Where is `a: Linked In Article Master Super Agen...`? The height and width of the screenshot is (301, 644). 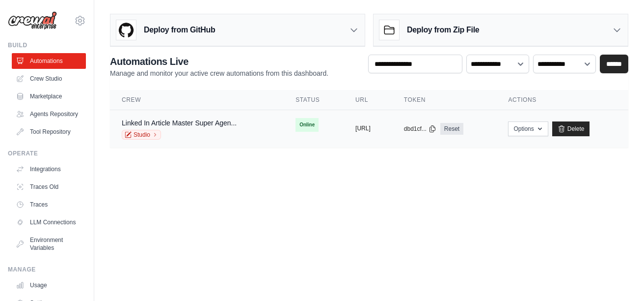
a: Linked In Article Master Super Agen... is located at coordinates (179, 123).